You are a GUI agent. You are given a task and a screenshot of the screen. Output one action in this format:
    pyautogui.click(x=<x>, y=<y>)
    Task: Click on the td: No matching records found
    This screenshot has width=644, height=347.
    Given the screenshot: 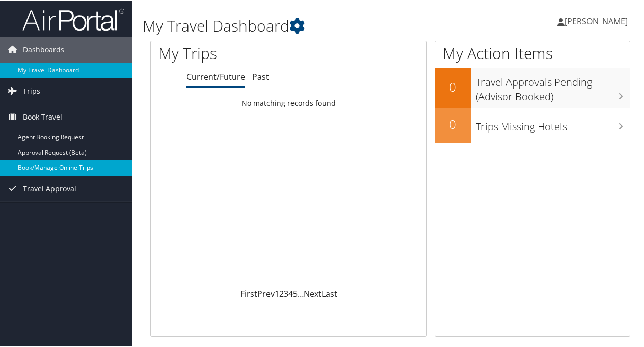 What is the action you would take?
    pyautogui.click(x=288, y=103)
    